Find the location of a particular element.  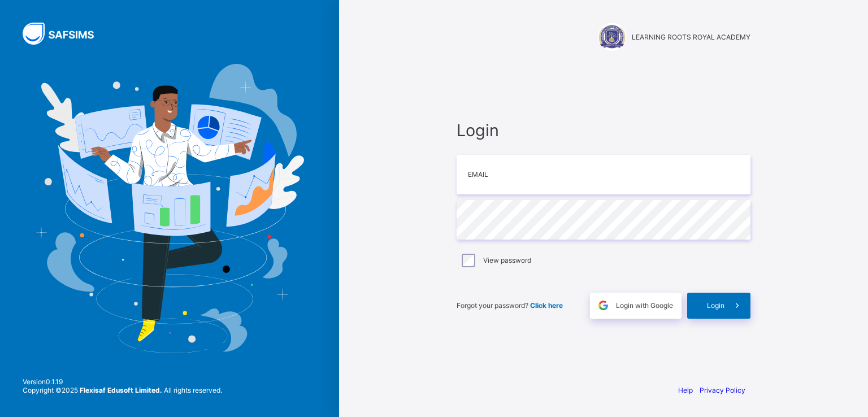

span: Forgot your password? is located at coordinates (510, 305).